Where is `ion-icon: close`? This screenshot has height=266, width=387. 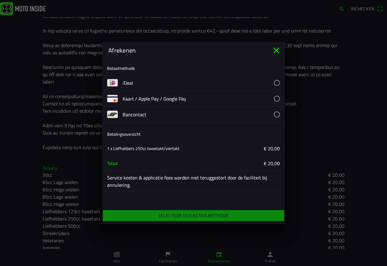
ion-icon: close is located at coordinates (276, 50).